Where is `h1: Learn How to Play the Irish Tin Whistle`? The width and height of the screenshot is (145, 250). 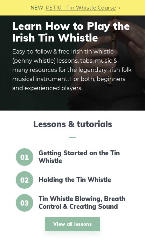
h1: Learn How to Play the Irish Tin Whistle is located at coordinates (73, 32).